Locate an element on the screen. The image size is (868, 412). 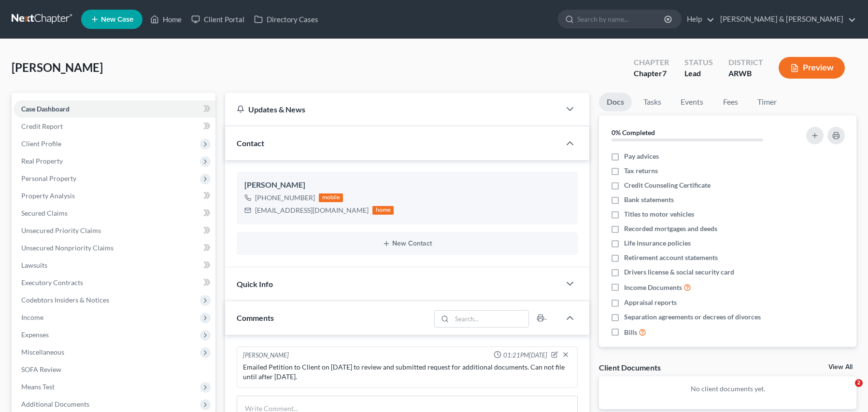
a: Home is located at coordinates (166, 19).